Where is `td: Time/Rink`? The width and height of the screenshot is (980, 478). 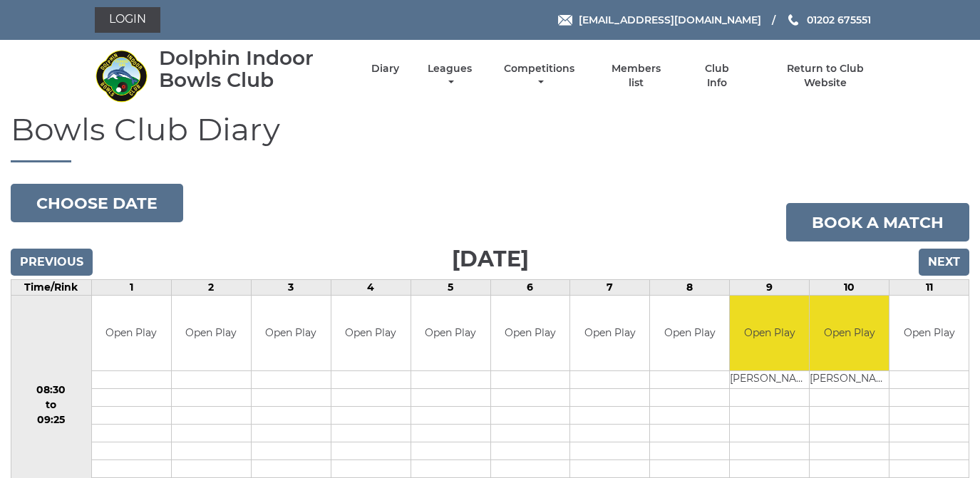
td: Time/Rink is located at coordinates (52, 288).